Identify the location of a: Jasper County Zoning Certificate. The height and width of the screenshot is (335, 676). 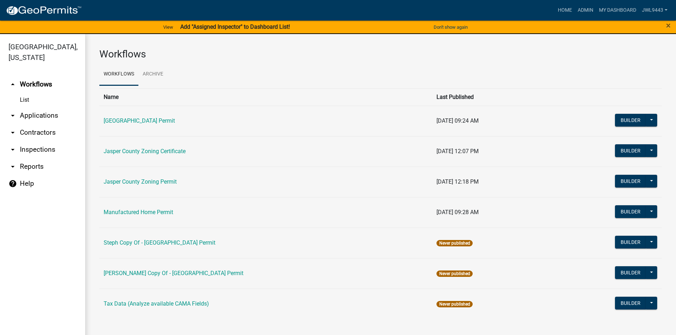
(144, 151).